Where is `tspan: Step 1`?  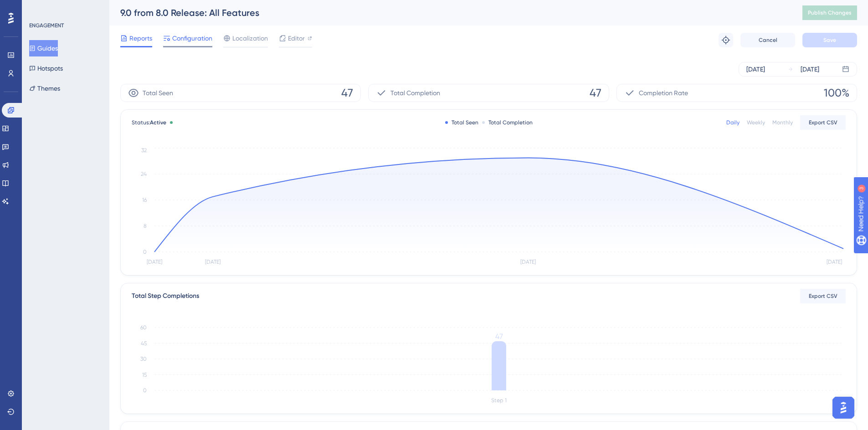
tspan: Step 1 is located at coordinates (499, 400).